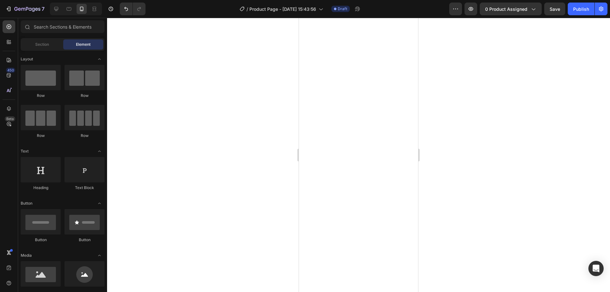 Image resolution: width=610 pixels, height=292 pixels. I want to click on span: Draft, so click(342, 9).